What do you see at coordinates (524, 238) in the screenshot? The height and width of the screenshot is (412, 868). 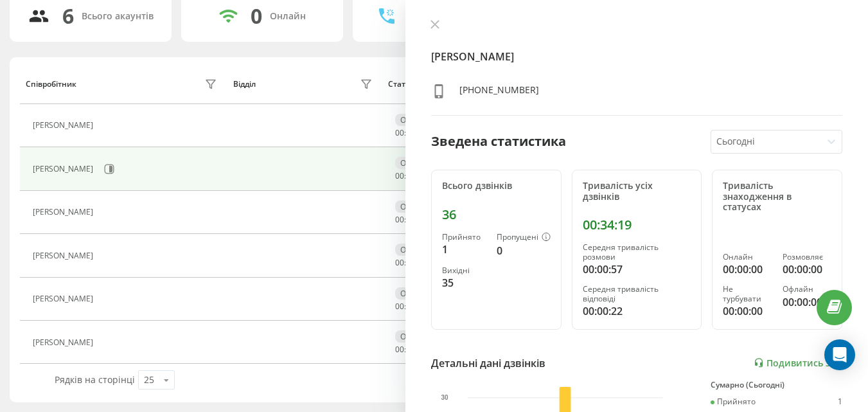 I see `div: Пропущені` at bounding box center [524, 238].